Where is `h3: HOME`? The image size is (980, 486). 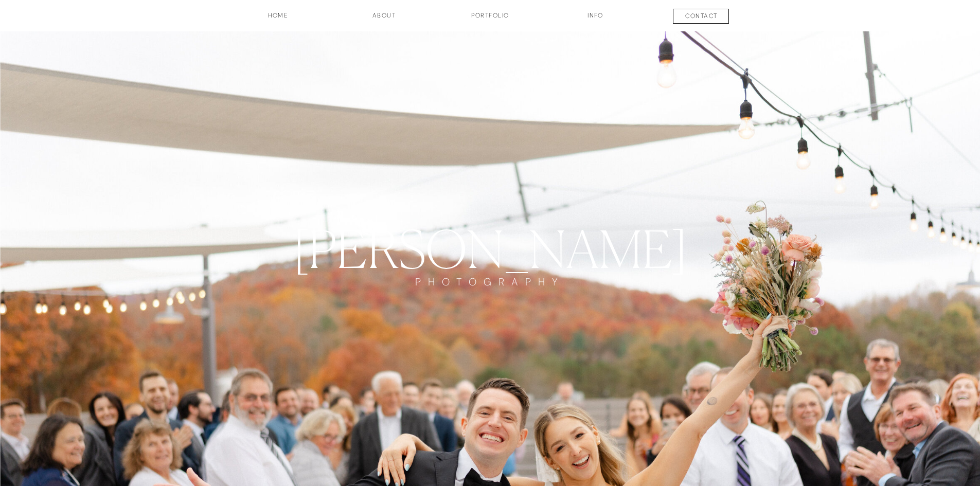
h3: HOME is located at coordinates (278, 20).